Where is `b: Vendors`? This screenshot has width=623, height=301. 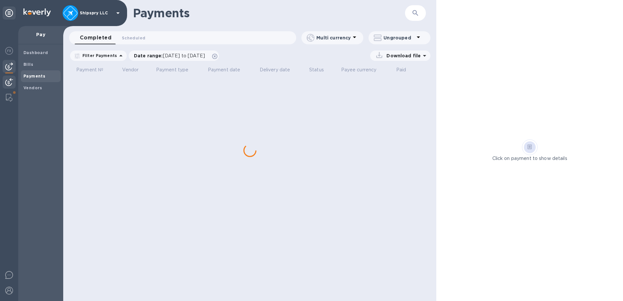
b: Vendors is located at coordinates (33, 88).